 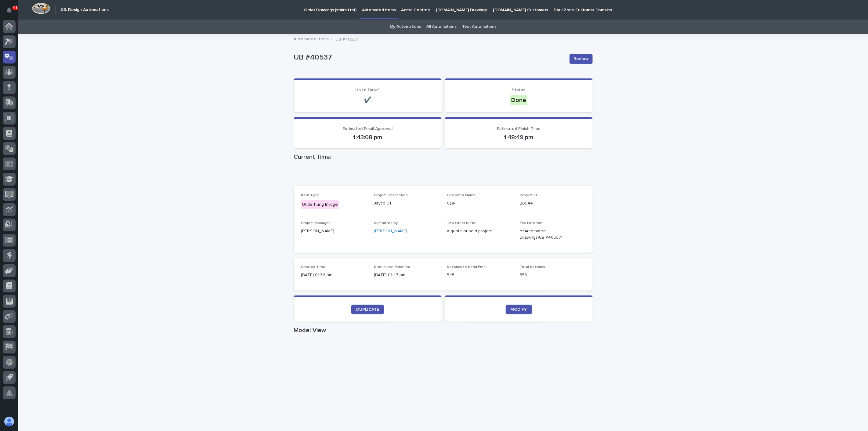 What do you see at coordinates (15, 8) in the screenshot?
I see `p: 91` at bounding box center [15, 8].